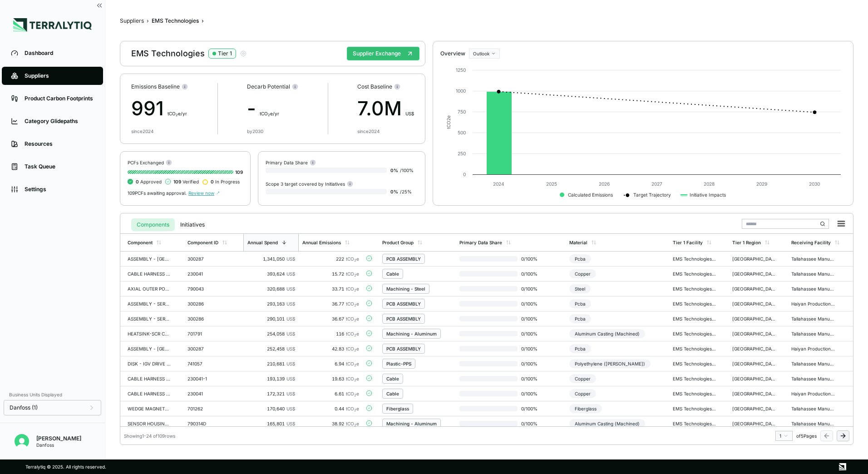  I want to click on span: In Progress, so click(225, 182).